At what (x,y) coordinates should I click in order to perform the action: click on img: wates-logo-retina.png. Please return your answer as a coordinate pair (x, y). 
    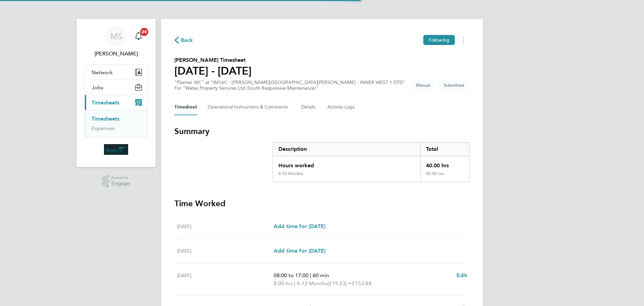
    Looking at the image, I should click on (116, 150).